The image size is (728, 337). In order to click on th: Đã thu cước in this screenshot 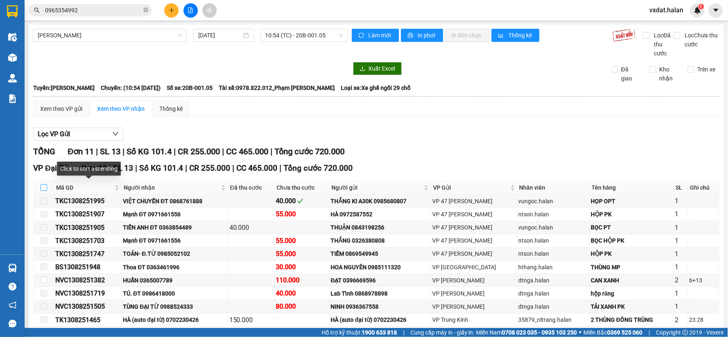, I will do `click(252, 187)`.